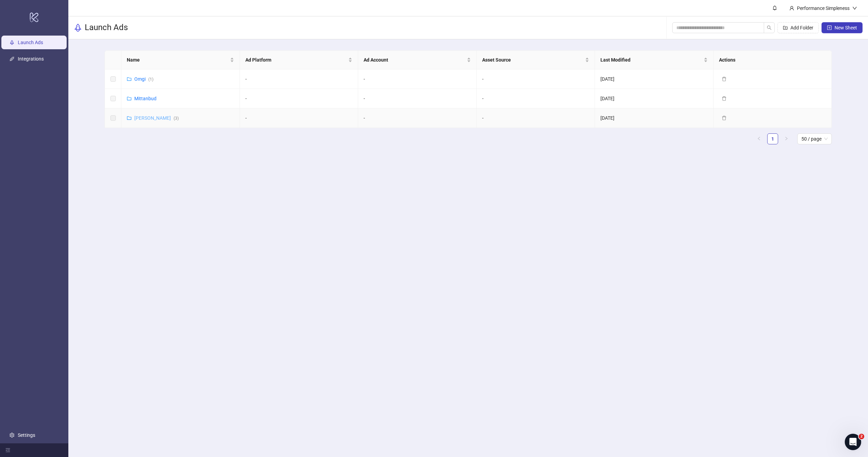 This screenshot has width=868, height=457. What do you see at coordinates (773, 139) in the screenshot?
I see `a: 1` at bounding box center [773, 139].